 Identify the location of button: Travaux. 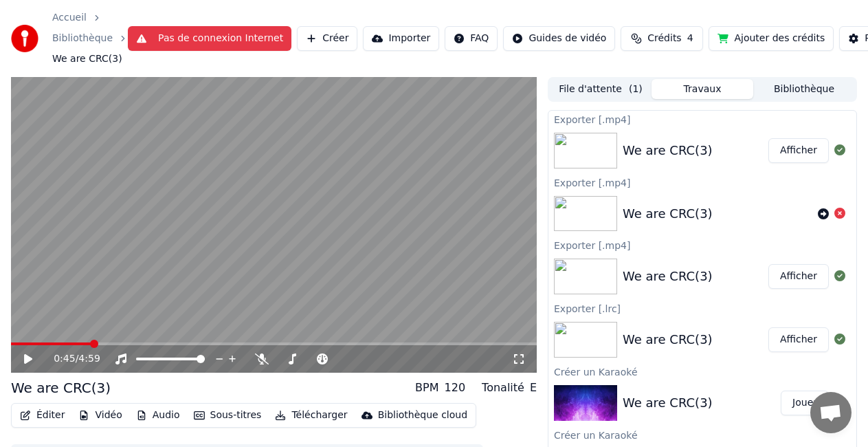
(703, 88).